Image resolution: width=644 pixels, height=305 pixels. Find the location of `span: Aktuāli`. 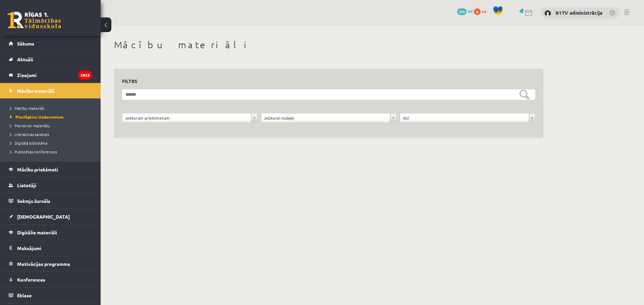

span: Aktuāli is located at coordinates (25, 59).